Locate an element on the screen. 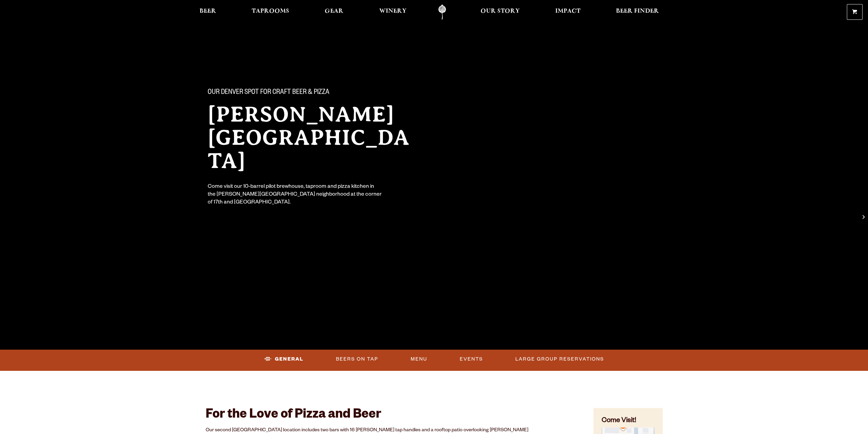 The width and height of the screenshot is (868, 434). h2: For the Love of Pizza and Beer is located at coordinates (391, 416).